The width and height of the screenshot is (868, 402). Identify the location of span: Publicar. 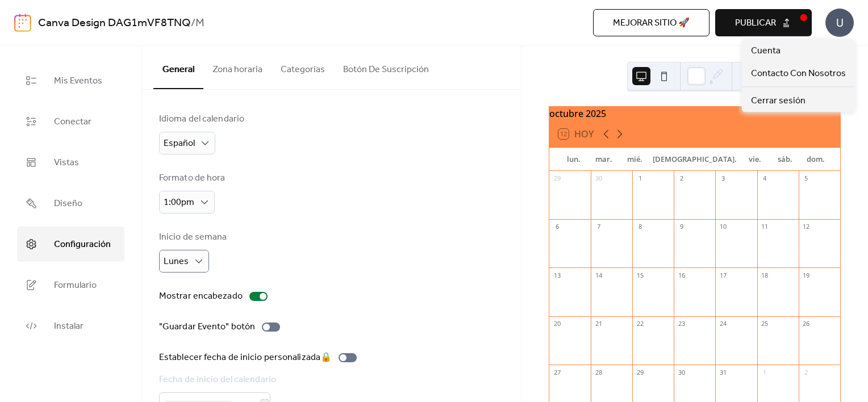
(755, 24).